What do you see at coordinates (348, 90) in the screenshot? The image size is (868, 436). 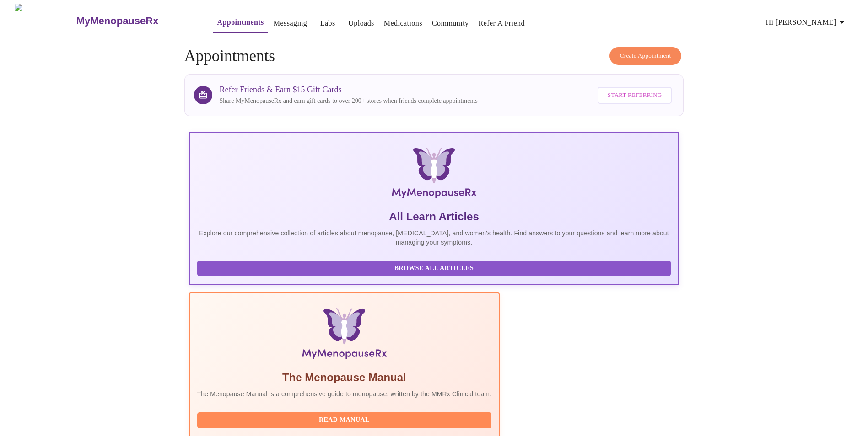 I see `h3: Refer Friends & Earn $15 Gift Cards` at bounding box center [348, 90].